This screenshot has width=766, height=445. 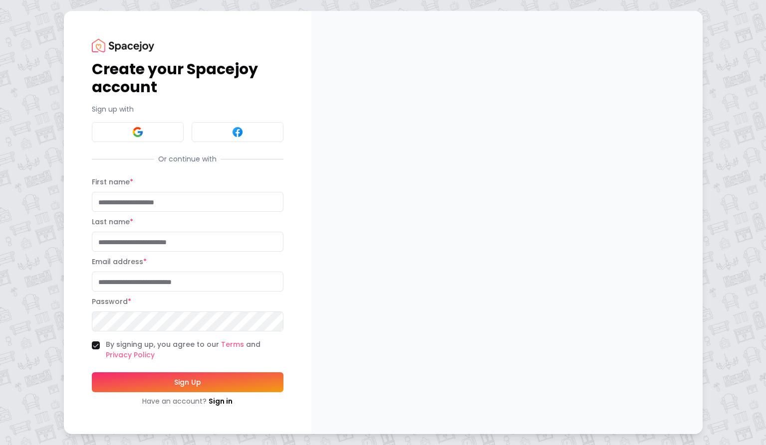 I want to click on span: Or continue with, so click(x=187, y=159).